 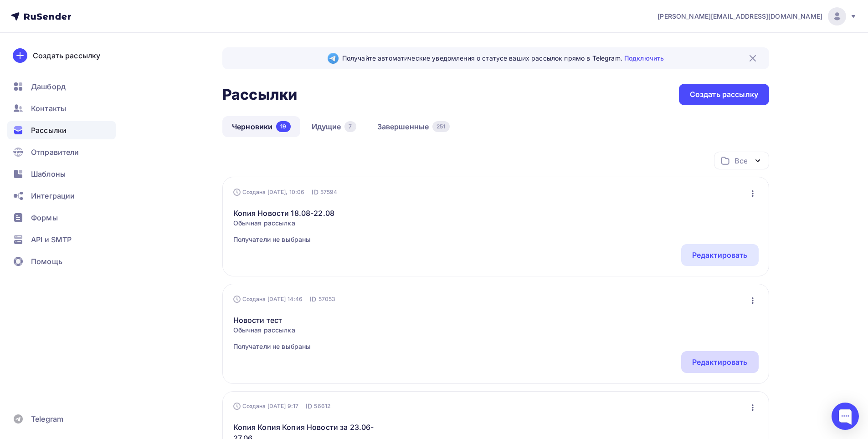 I want to click on div: 19, so click(x=283, y=127).